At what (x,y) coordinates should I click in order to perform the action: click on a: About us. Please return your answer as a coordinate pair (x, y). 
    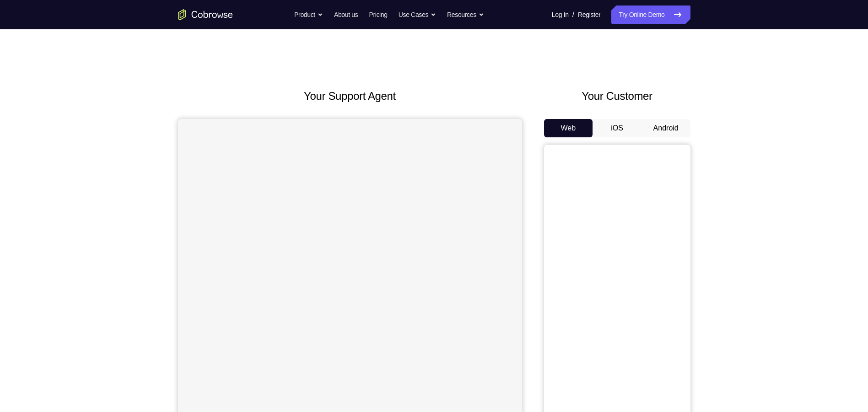
    Looking at the image, I should click on (346, 14).